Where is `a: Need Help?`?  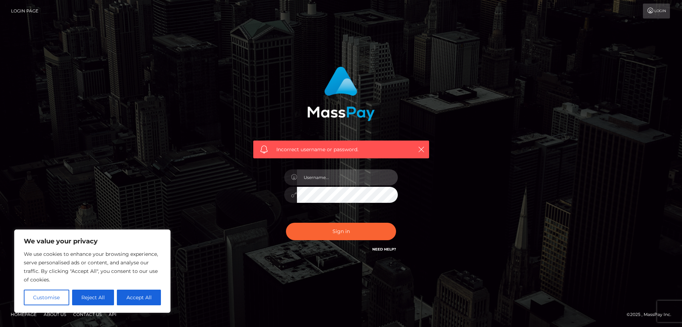
a: Need Help? is located at coordinates (384, 249).